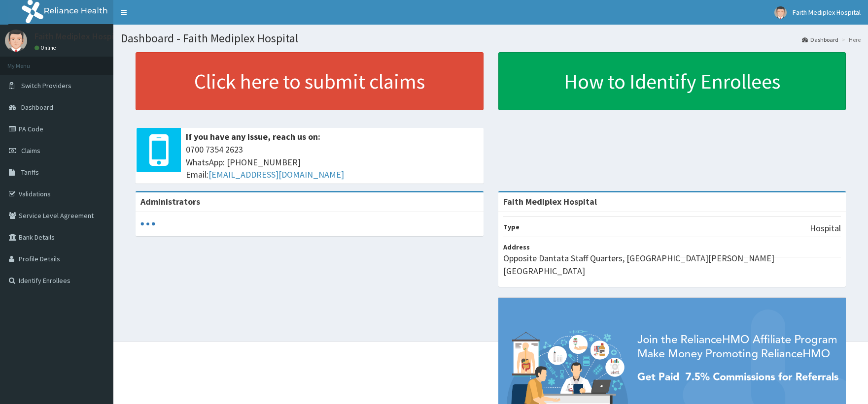 This screenshot has height=404, width=868. Describe the element at coordinates (310, 81) in the screenshot. I see `a: Click here to submit claims` at that location.